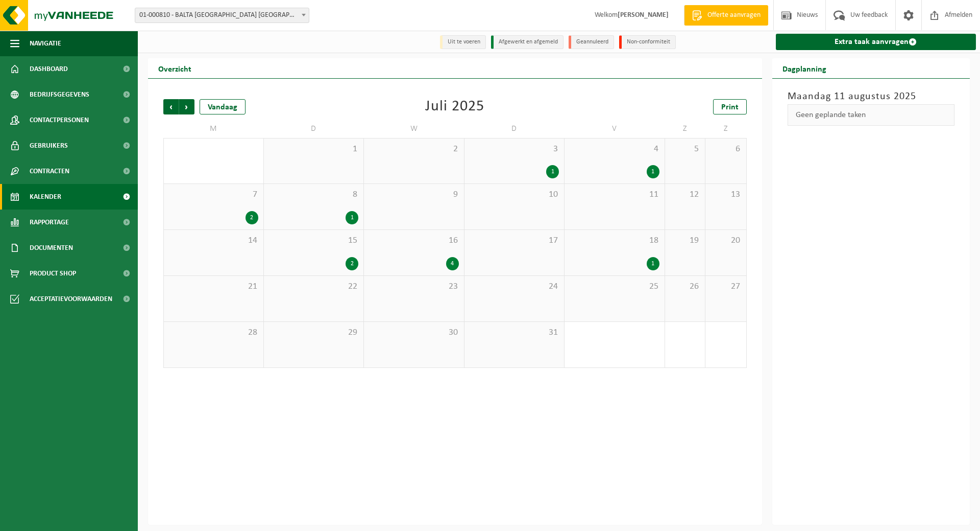  What do you see at coordinates (614, 241) in the screenshot?
I see `span: 18` at bounding box center [614, 241].